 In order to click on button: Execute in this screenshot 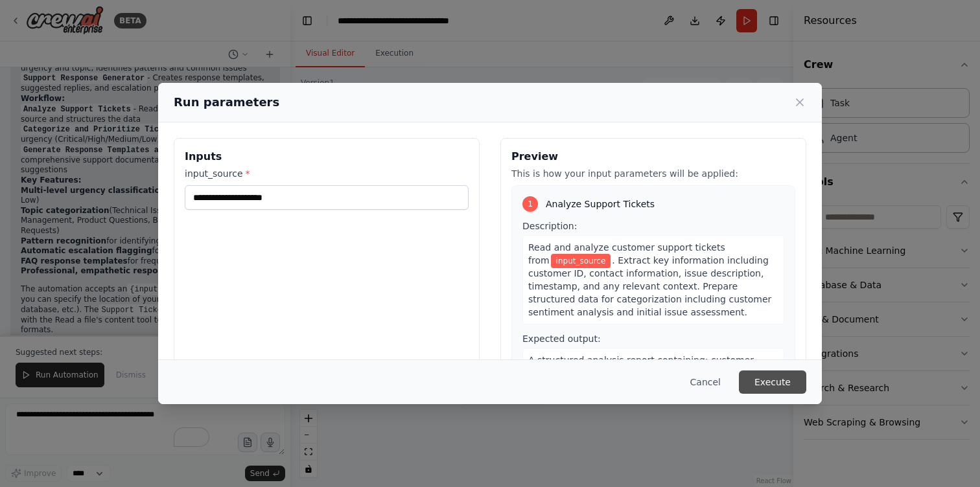, I will do `click(772, 382)`.